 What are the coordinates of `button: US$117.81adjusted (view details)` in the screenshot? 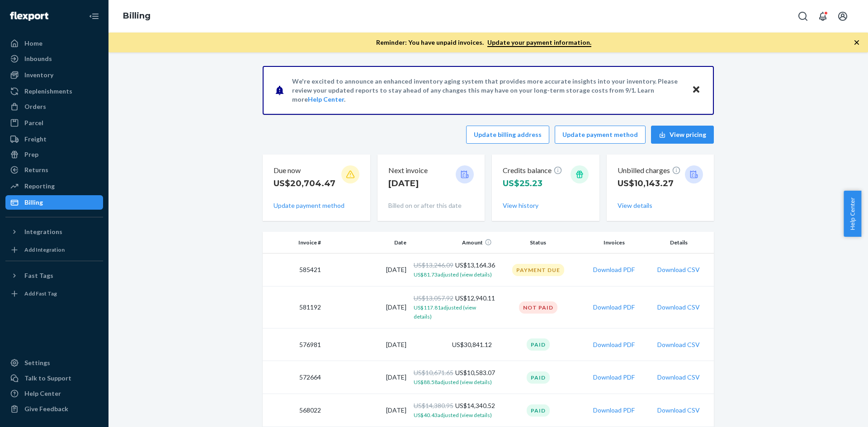 It's located at (453, 312).